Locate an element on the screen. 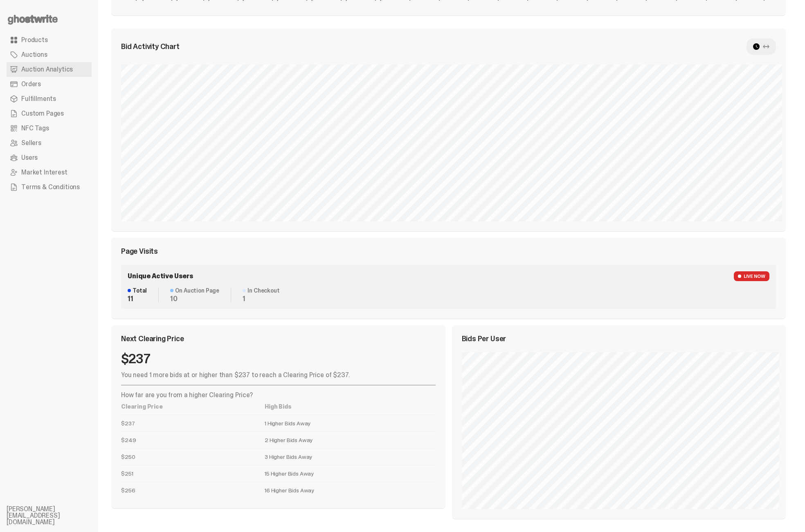 The height and width of the screenshot is (532, 805). td: $237 is located at coordinates (193, 423).